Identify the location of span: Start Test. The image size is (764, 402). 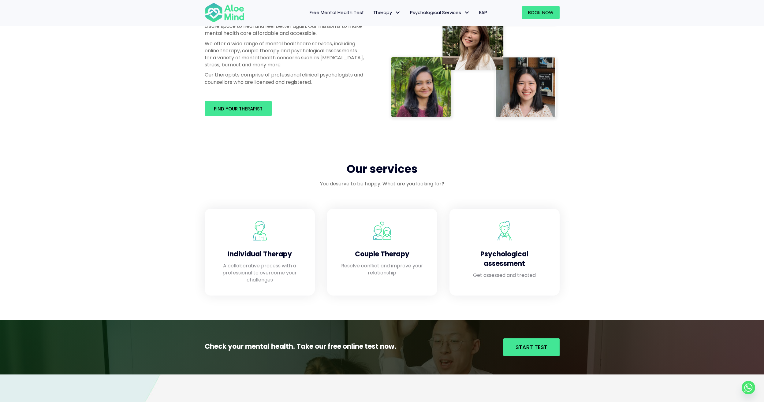
(531, 347).